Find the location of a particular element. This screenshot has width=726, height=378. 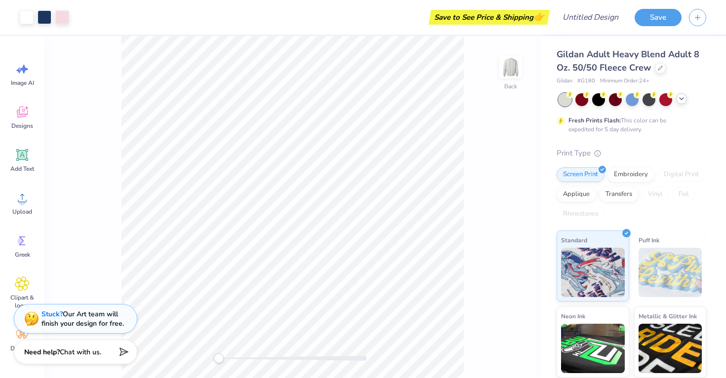

span: Designs is located at coordinates (22, 126).